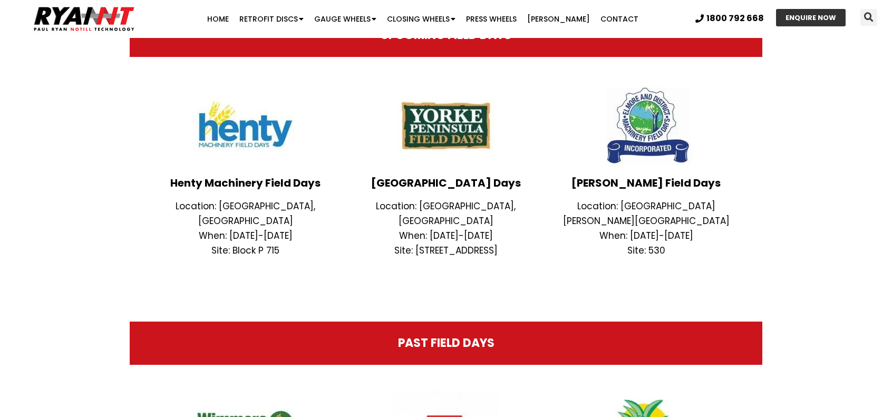 The width and height of the screenshot is (892, 417). I want to click on a: ENQUIRE NOW, so click(811, 17).